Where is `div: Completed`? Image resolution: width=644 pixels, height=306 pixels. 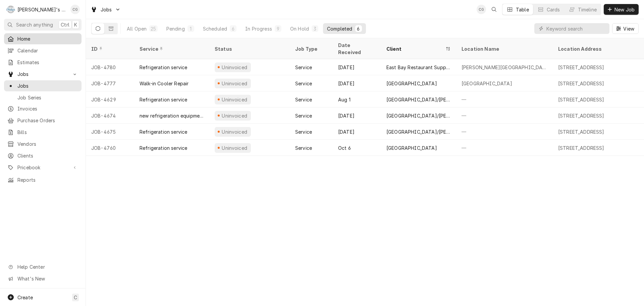 div: Completed is located at coordinates (340, 29).